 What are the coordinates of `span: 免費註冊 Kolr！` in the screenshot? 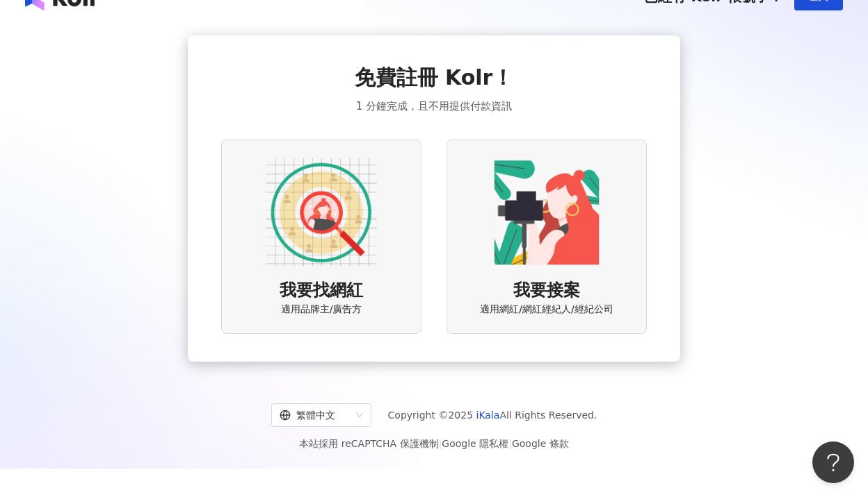 It's located at (434, 78).